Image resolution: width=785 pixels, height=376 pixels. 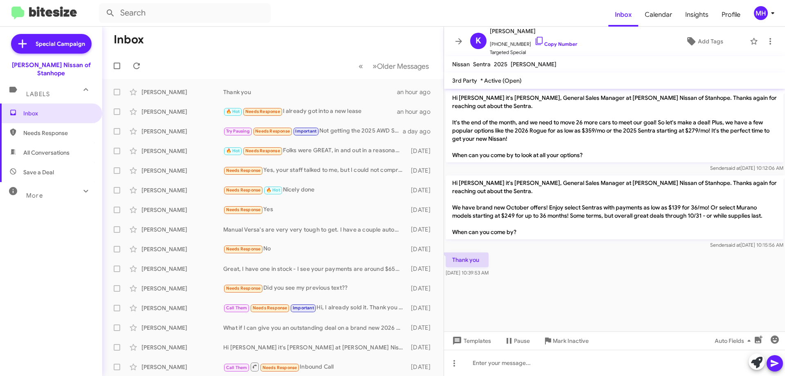 I want to click on h1: Inbox, so click(x=129, y=40).